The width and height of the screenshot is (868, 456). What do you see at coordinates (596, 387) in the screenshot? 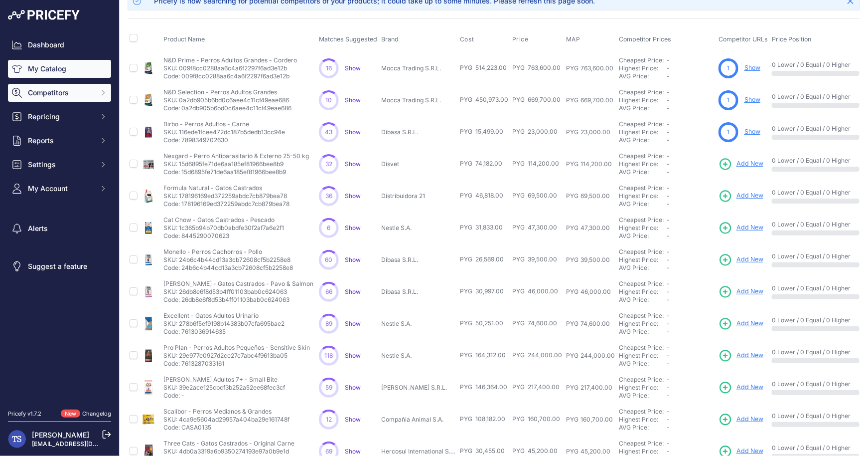
I see `div: 217,400.00` at bounding box center [596, 387].